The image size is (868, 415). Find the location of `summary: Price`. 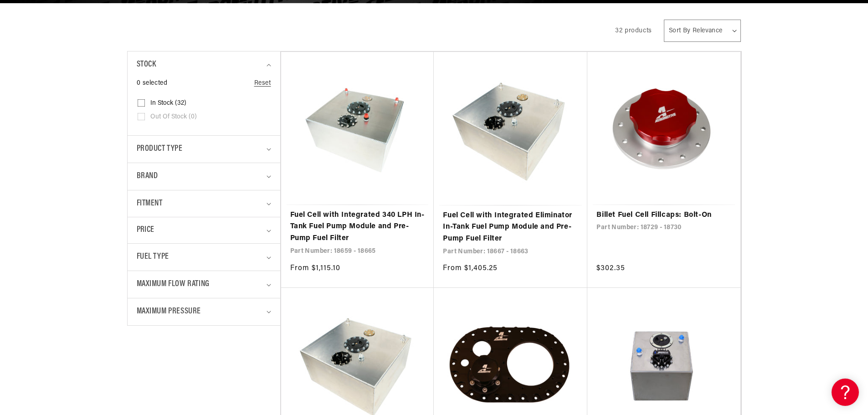

summary: Price is located at coordinates (203, 230).